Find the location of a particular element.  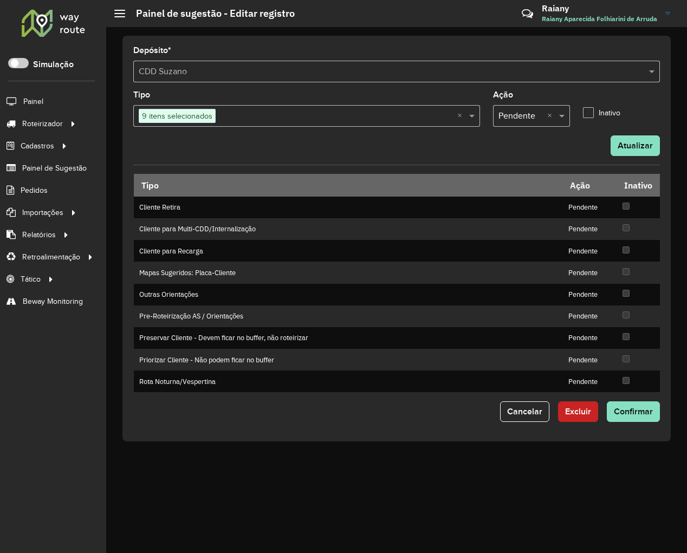

span: Confirmar is located at coordinates (634, 411).